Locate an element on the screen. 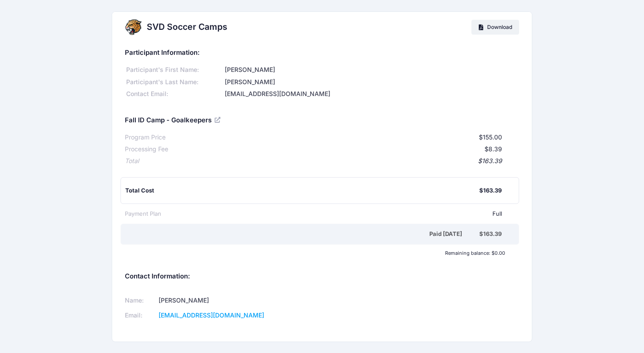 The image size is (644, 353). h5: Contact Information: is located at coordinates (322, 277).